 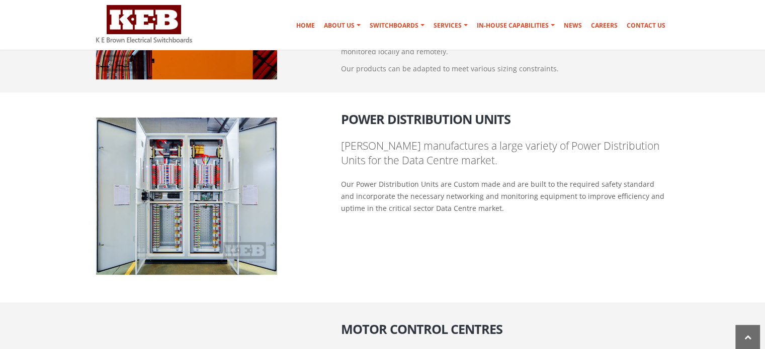 What do you see at coordinates (505, 69) in the screenshot?
I see `p: Our products can be adapted to meet various sizing constraints.` at bounding box center [505, 69].